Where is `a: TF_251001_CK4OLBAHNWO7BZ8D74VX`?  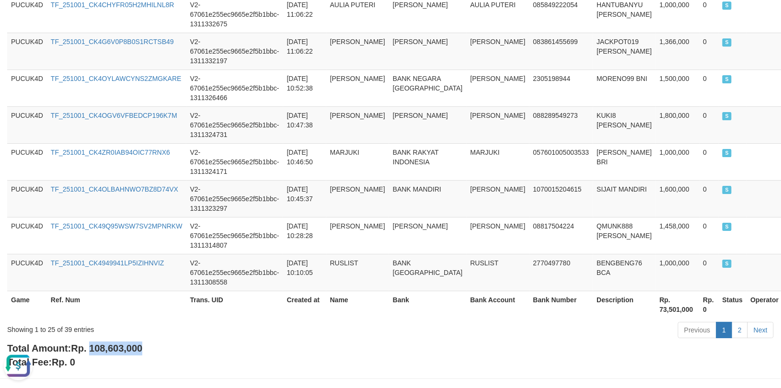
a: TF_251001_CK4OLBAHNWO7BZ8D74VX is located at coordinates (115, 189).